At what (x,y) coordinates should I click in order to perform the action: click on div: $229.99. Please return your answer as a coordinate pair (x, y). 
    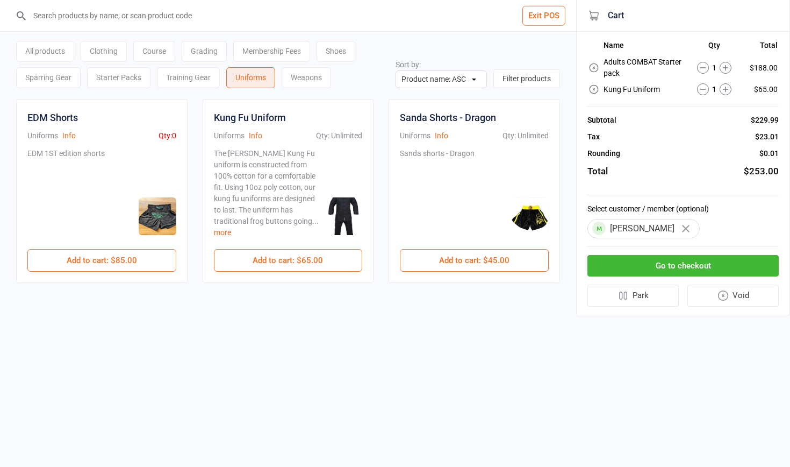
    Looking at the image, I should click on (765, 120).